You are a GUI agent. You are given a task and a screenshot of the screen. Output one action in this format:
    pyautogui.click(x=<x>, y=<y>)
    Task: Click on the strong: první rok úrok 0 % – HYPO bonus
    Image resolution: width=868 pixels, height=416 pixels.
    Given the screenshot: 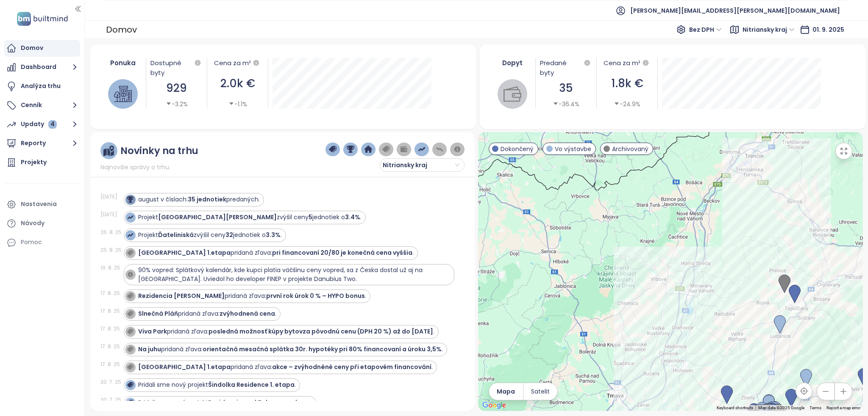 What is the action you would take?
    pyautogui.click(x=315, y=296)
    